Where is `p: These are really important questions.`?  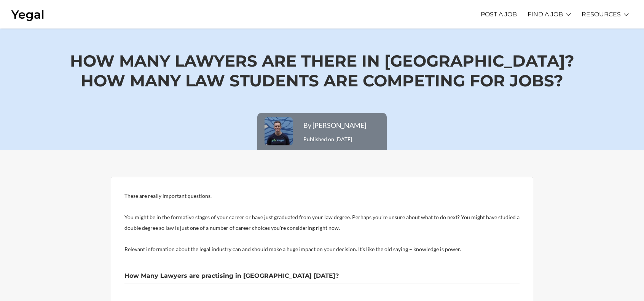 p: These are really important questions. is located at coordinates (322, 196).